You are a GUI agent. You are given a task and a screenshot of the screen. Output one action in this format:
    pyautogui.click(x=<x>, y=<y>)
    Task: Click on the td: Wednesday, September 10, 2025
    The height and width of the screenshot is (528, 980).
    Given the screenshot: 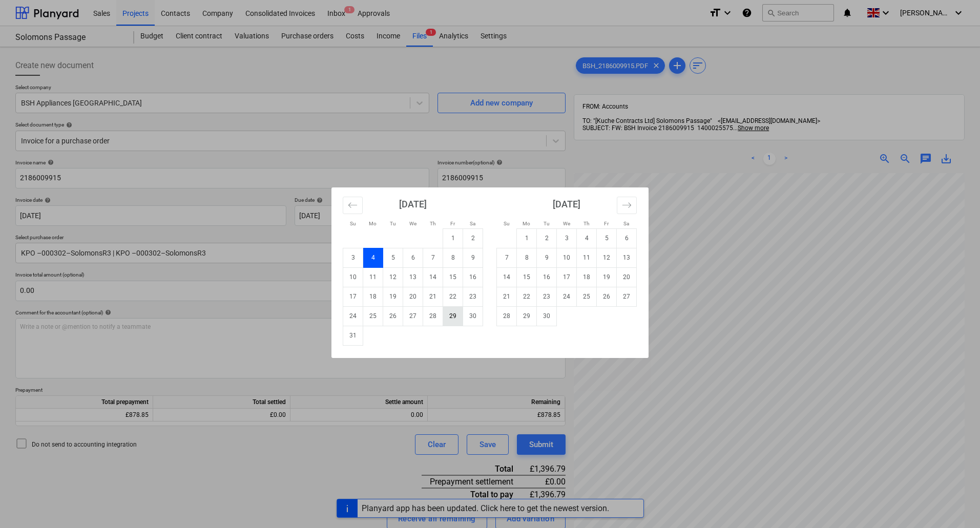 What is the action you would take?
    pyautogui.click(x=567, y=258)
    